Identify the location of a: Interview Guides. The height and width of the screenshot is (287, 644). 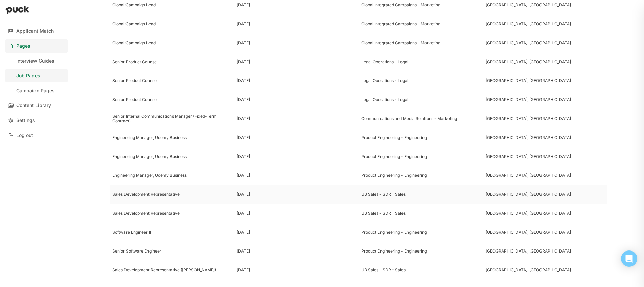
(37, 61).